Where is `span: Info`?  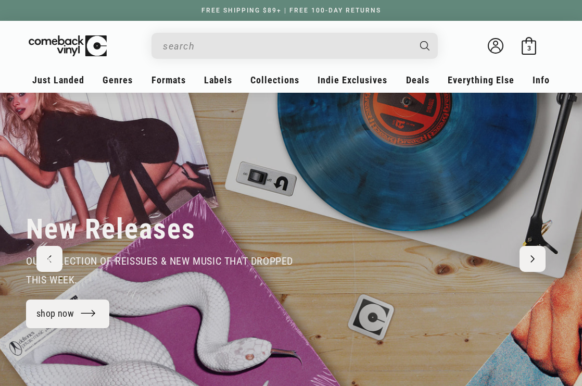
span: Info is located at coordinates (541, 80).